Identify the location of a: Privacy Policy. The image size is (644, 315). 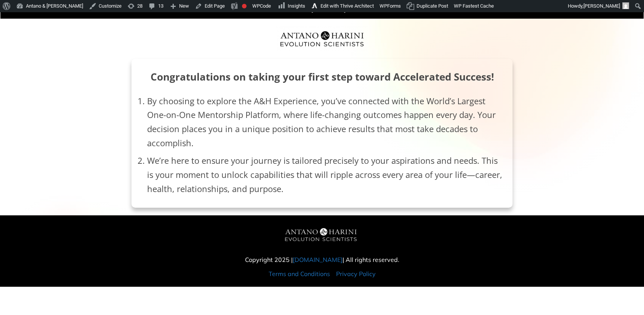
(356, 274).